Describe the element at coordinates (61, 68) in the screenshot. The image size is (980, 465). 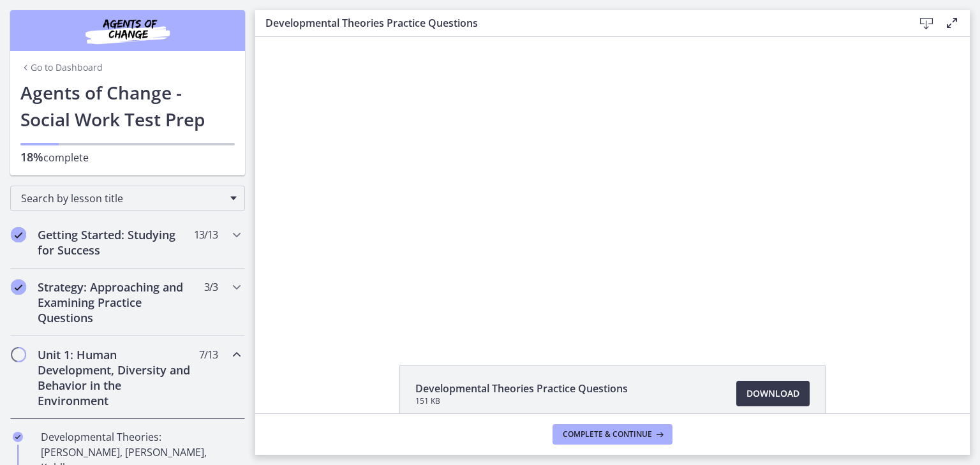
I see `a: Go to Dashboard` at that location.